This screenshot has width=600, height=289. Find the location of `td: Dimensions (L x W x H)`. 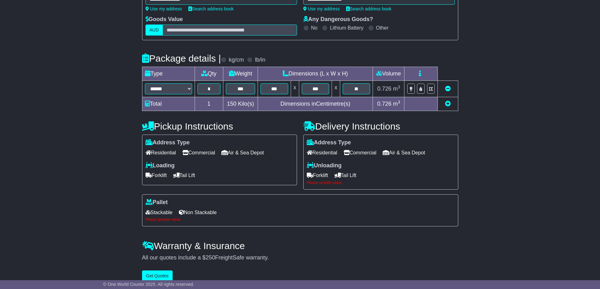

td: Dimensions (L x W x H) is located at coordinates (315, 74).